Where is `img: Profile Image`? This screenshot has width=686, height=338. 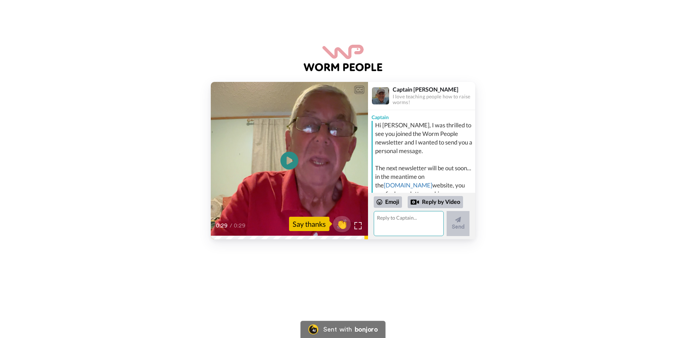
img: Profile Image is located at coordinates (380, 96).